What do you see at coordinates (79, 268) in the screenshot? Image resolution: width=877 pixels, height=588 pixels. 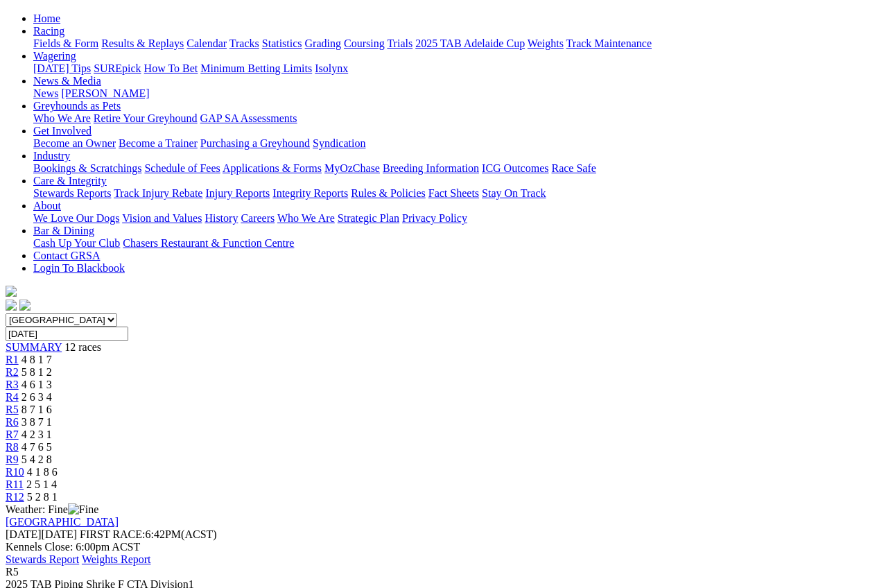 I see `a: Login To Blackbook` at bounding box center [79, 268].